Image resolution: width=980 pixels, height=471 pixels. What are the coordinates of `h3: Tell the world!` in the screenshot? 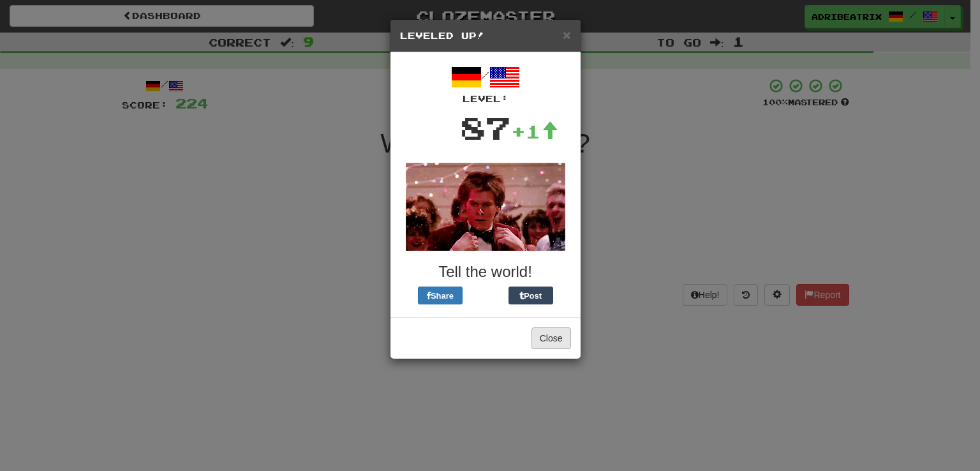 It's located at (485, 272).